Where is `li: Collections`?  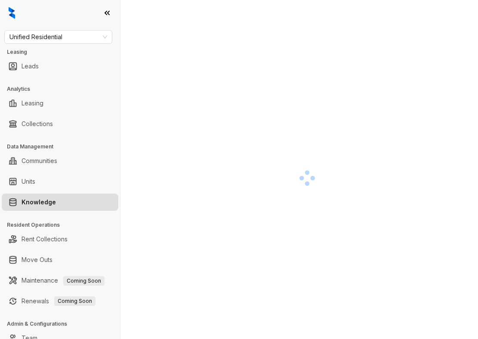
li: Collections is located at coordinates (60, 124).